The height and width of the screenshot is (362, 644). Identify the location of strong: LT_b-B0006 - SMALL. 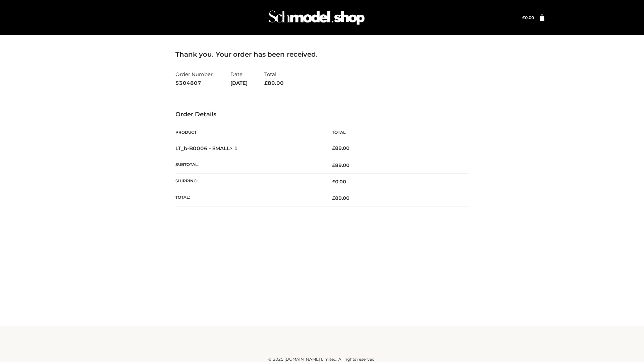
(206, 148).